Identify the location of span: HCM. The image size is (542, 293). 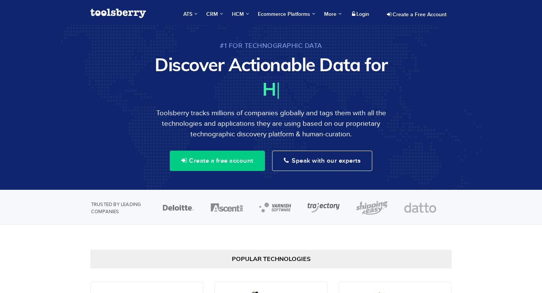
(240, 14).